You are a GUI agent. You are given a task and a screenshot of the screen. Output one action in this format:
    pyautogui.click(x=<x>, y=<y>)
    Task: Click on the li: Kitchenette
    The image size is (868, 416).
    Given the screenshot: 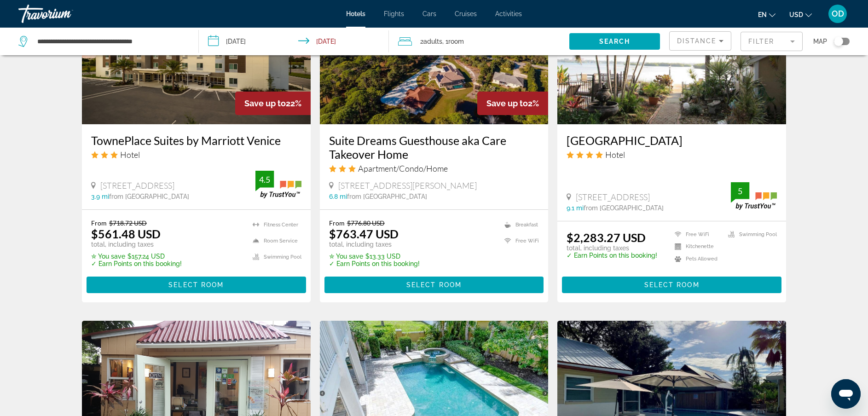 What is the action you would take?
    pyautogui.click(x=697, y=247)
    